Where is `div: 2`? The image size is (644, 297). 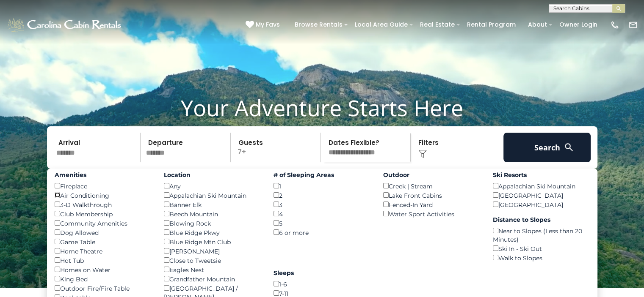
div: 2 is located at coordinates (322, 195).